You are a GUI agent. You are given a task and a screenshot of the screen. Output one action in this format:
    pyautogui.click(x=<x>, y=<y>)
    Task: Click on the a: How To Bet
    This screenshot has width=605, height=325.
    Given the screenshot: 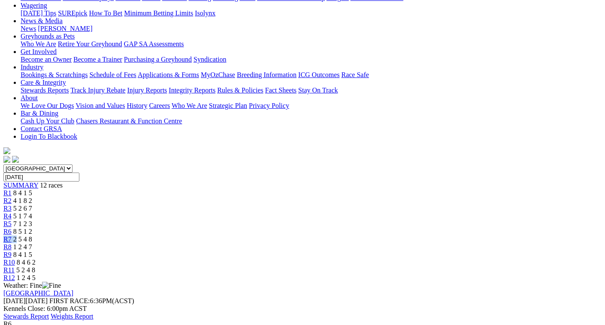 What is the action you would take?
    pyautogui.click(x=106, y=13)
    